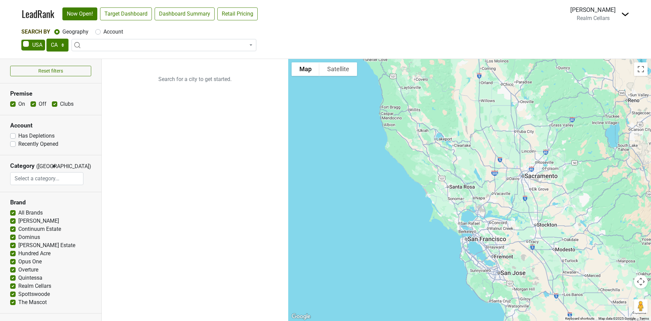 The height and width of the screenshot is (321, 651). I want to click on label: Opus One, so click(30, 262).